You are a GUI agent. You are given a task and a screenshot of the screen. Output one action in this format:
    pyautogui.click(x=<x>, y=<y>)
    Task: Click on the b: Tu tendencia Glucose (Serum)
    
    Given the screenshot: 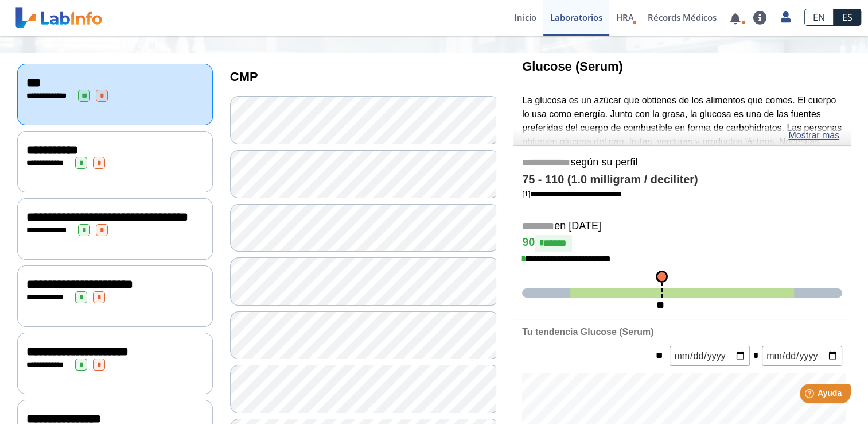 What is the action you would take?
    pyautogui.click(x=587, y=331)
    